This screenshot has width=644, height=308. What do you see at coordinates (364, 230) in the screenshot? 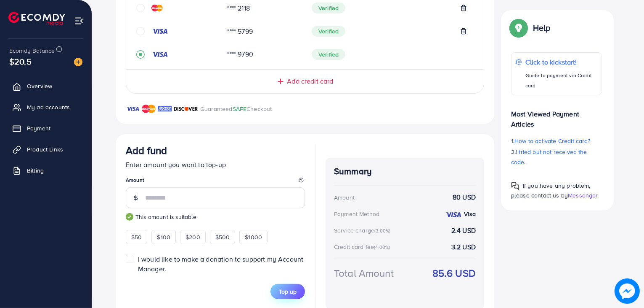
I see `div: Service charge` at bounding box center [364, 230].